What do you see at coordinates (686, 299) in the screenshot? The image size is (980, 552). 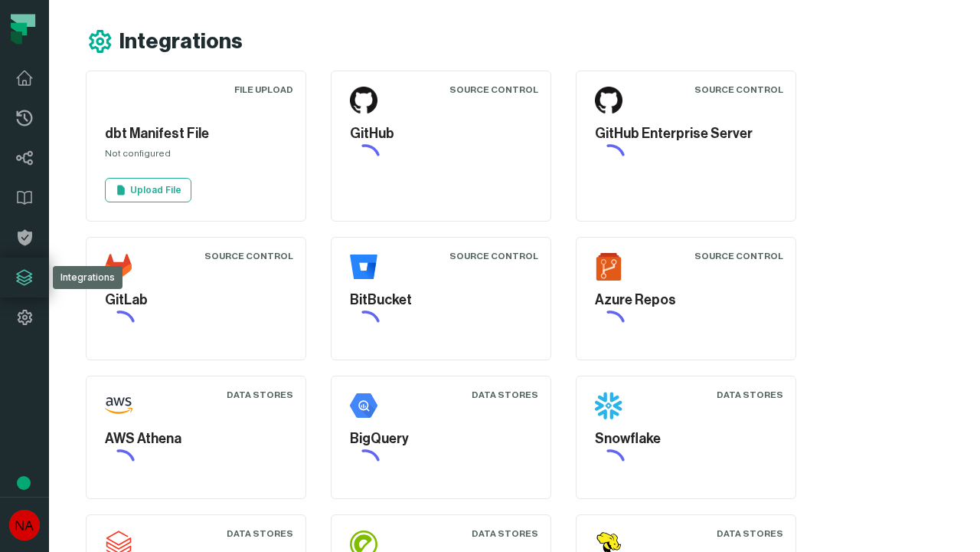 I see `h5: Azure Repos` at bounding box center [686, 299].